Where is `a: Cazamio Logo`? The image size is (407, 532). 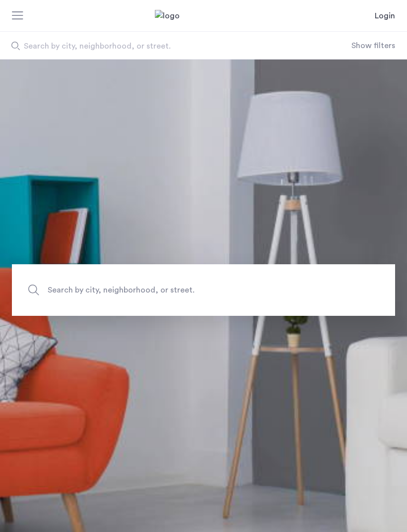 a: Cazamio Logo is located at coordinates (203, 16).